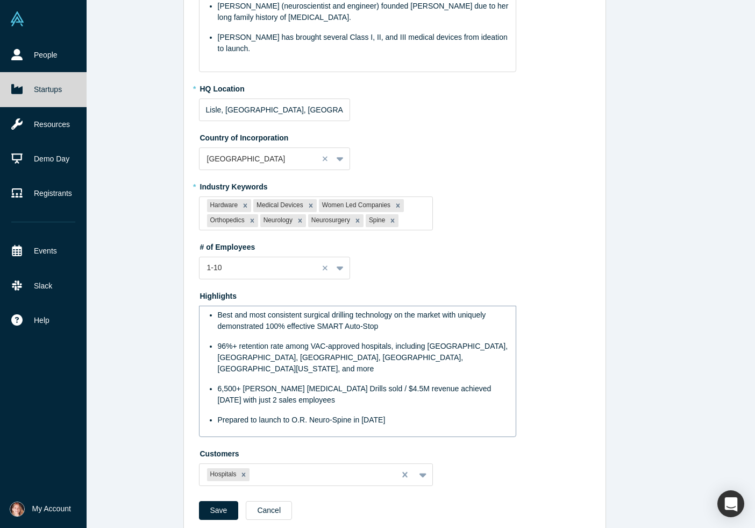 Image resolution: width=755 pixels, height=528 pixels. What do you see at coordinates (41, 320) in the screenshot?
I see `span: Help` at bounding box center [41, 320].